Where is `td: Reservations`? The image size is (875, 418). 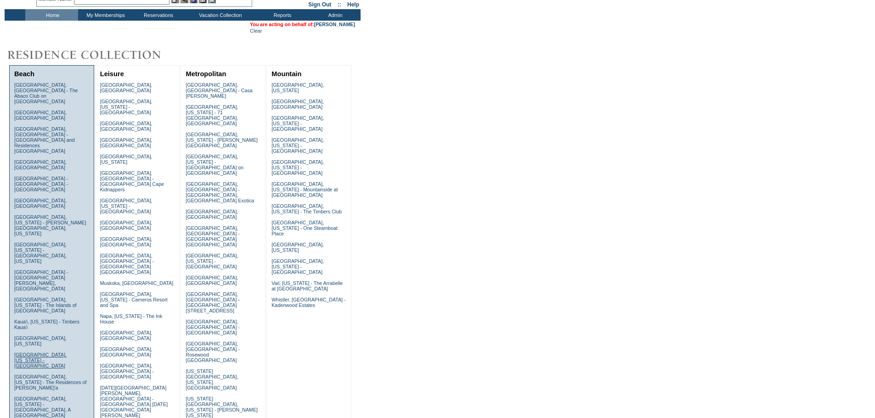 td: Reservations is located at coordinates (157, 15).